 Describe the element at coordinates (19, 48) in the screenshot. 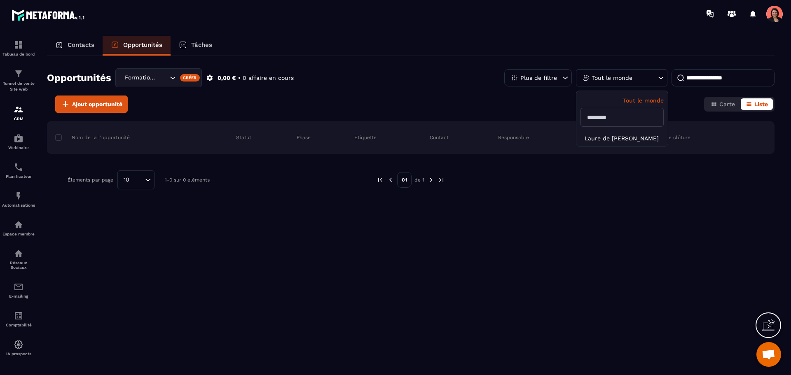

I see `a: formationformationTableau de bord` at that location.